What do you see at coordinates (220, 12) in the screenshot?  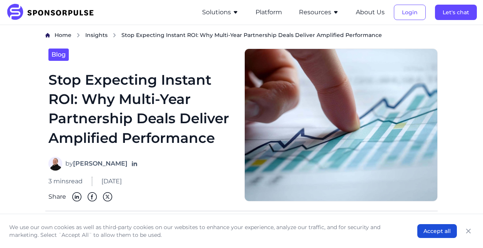 I see `button: Solutions` at bounding box center [220, 12].